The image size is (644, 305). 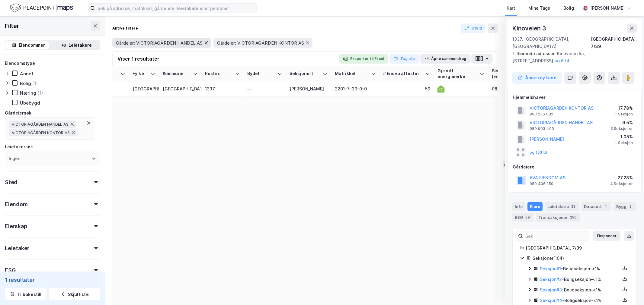 I want to click on button: Ekspander, so click(x=607, y=236).